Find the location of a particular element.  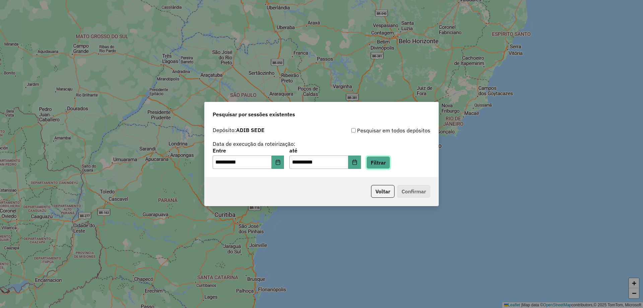

button: Filtrar is located at coordinates (378, 162).